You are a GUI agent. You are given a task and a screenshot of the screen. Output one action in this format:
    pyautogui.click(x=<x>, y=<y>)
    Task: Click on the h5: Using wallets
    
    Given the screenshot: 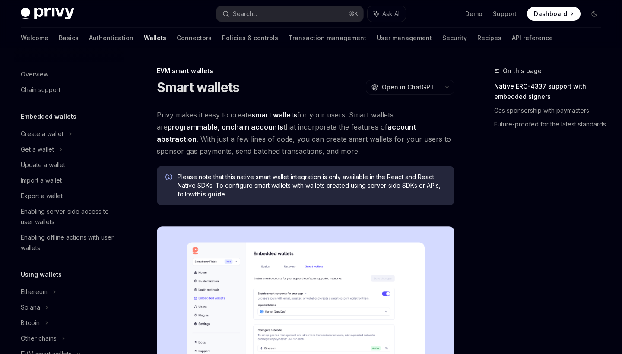 What is the action you would take?
    pyautogui.click(x=41, y=274)
    